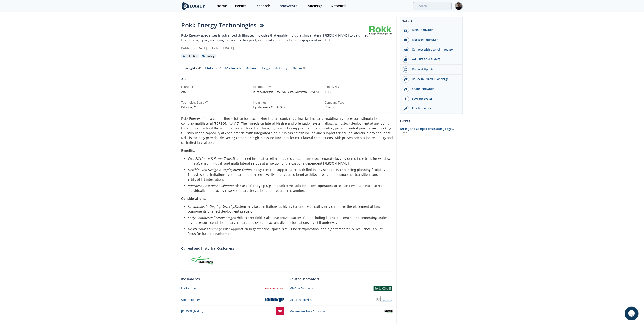  I want to click on img: Schlumberger, so click(275, 299).